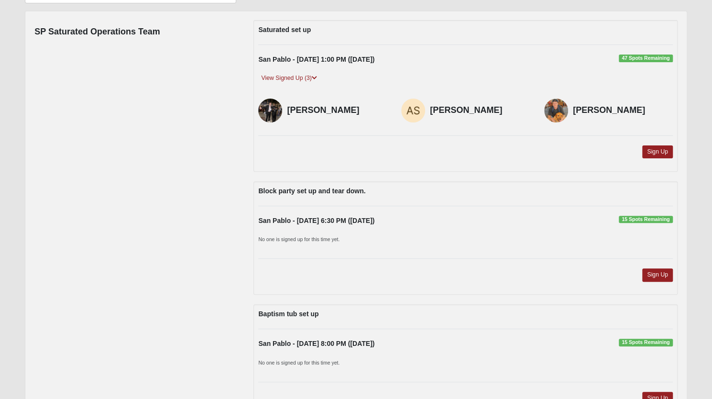  What do you see at coordinates (289, 78) in the screenshot?
I see `a: View Signed Up (3)` at bounding box center [289, 78].